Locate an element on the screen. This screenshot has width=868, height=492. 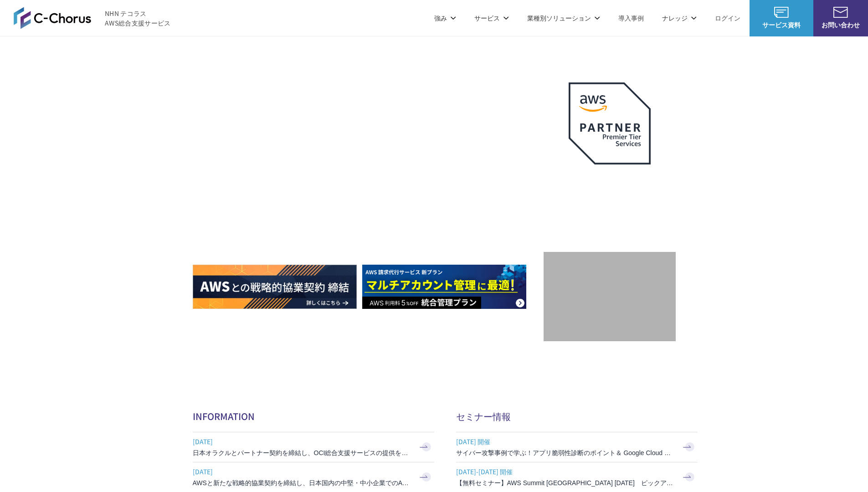
a: ログイン is located at coordinates (727, 18).